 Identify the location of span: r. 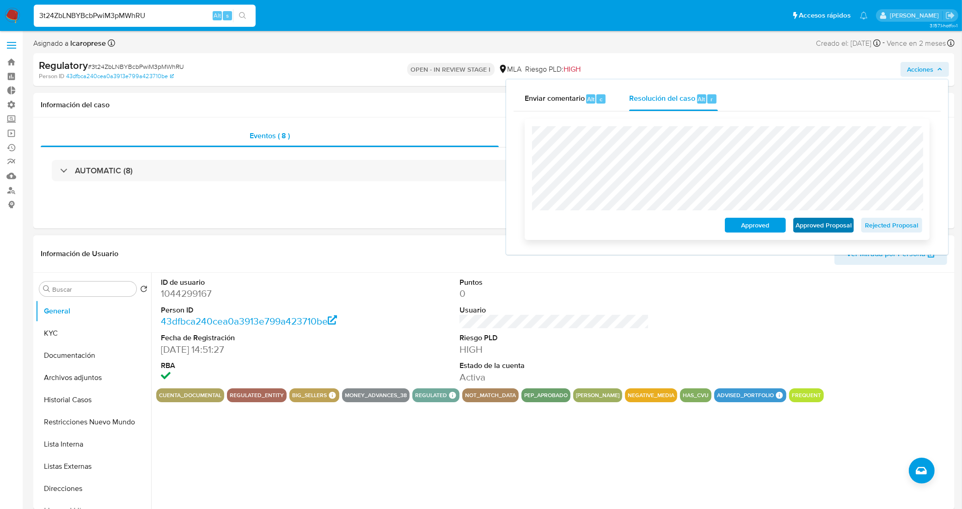
(711, 99).